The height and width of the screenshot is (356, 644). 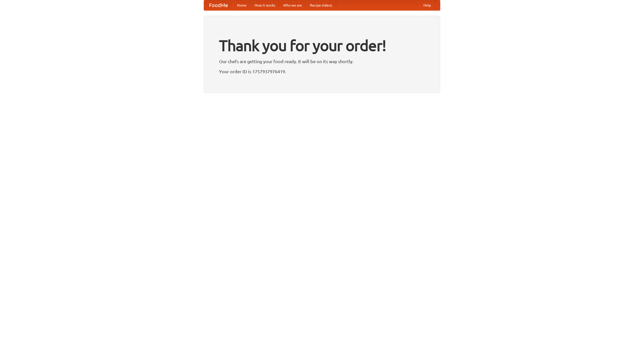 What do you see at coordinates (219, 5) in the screenshot?
I see `a: FoodMe` at bounding box center [219, 5].